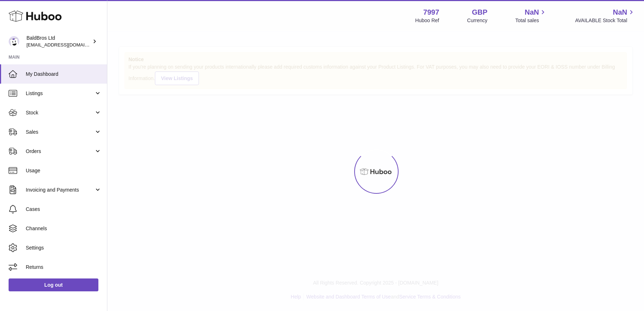 This screenshot has height=311, width=644. I want to click on strong: 7997, so click(431, 12).